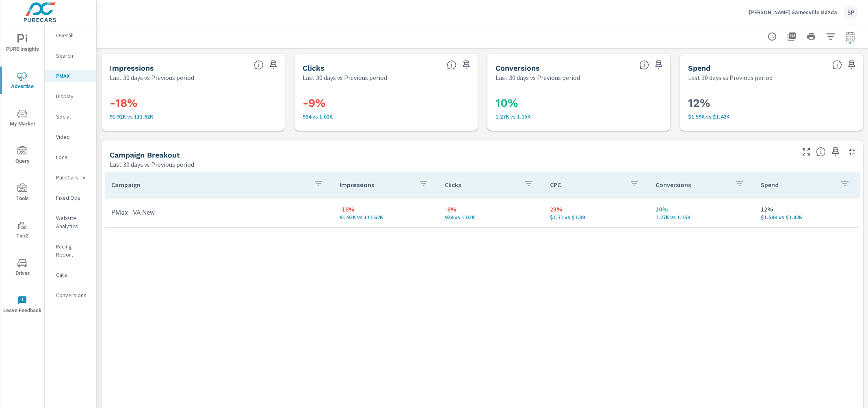  I want to click on h5: Impressions, so click(132, 68).